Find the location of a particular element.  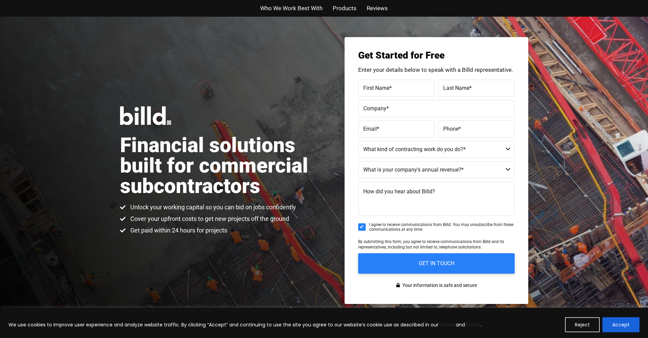

span: Reviews is located at coordinates (377, 8).